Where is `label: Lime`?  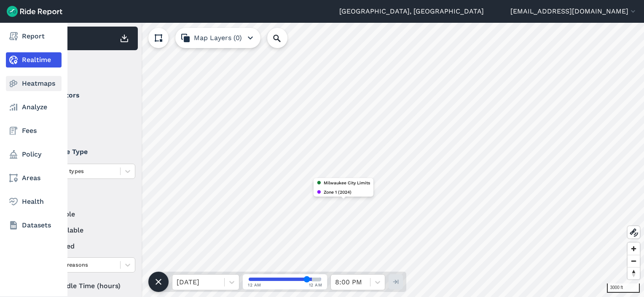
label: Lime is located at coordinates (85, 112).